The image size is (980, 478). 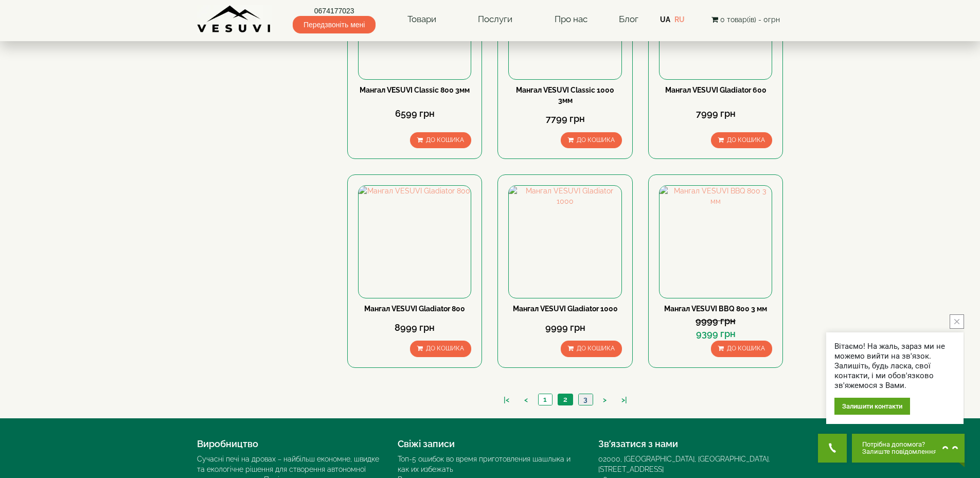 What do you see at coordinates (715, 90) in the screenshot?
I see `a: Мангал VESUVI Gladiator 600` at bounding box center [715, 90].